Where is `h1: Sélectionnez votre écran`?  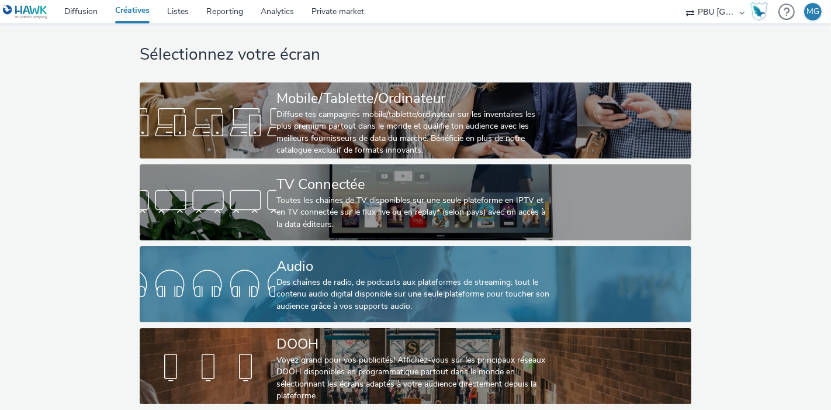
h1: Sélectionnez votre écran is located at coordinates (415, 55).